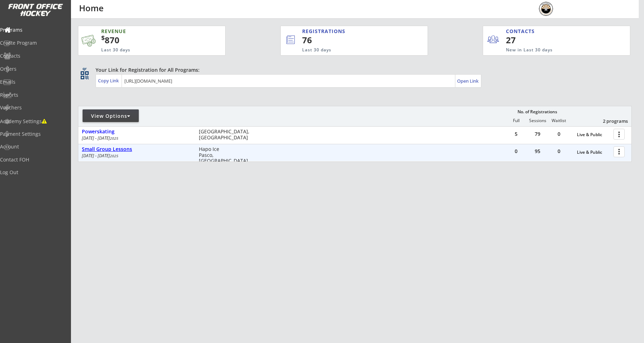 This screenshot has height=343, width=644. What do you see at coordinates (137, 132) in the screenshot?
I see `div: Powerskating` at bounding box center [137, 132].